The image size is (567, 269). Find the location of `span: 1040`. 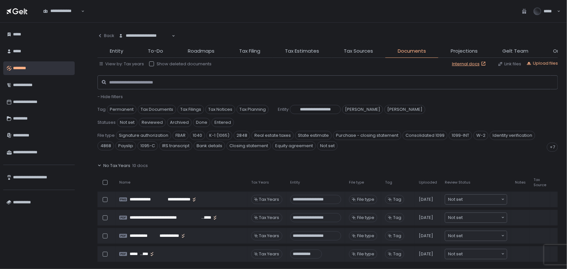

span: 1040 is located at coordinates (197, 135).